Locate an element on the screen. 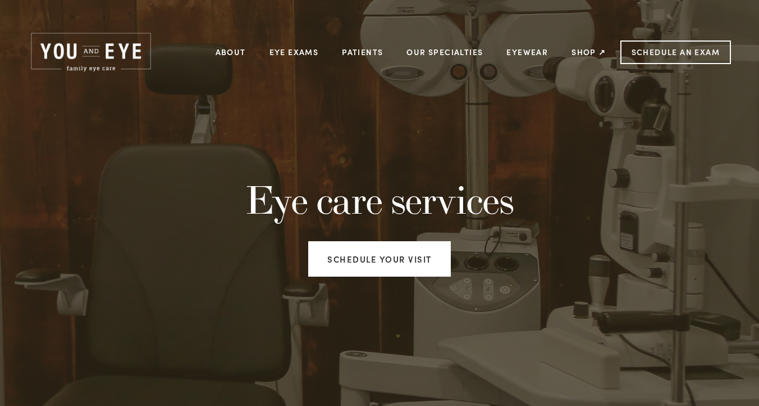 This screenshot has width=759, height=406. a: Our Specialties is located at coordinates (445, 52).